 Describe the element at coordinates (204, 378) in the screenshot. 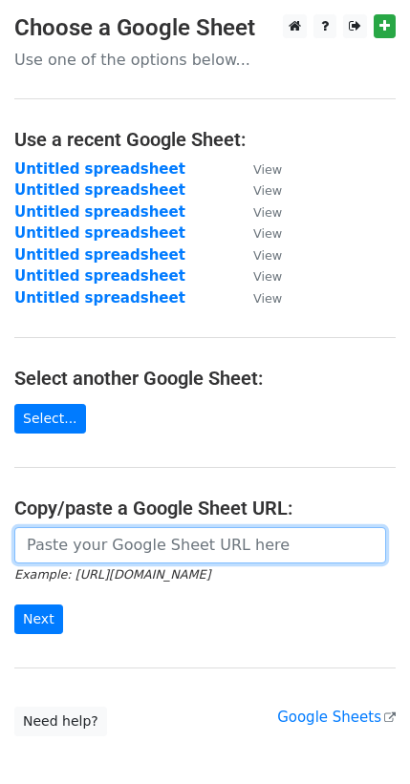

I see `h4: Select another Google Sheet:` at that location.